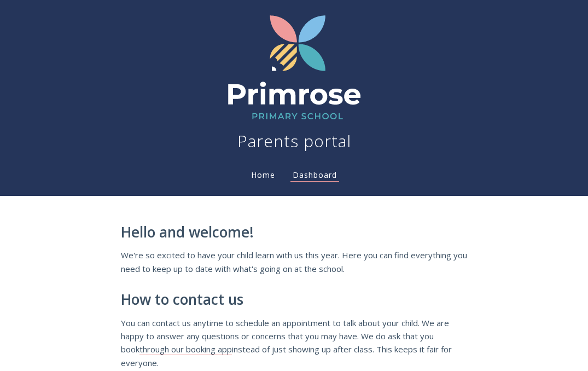 The width and height of the screenshot is (588, 371). Describe the element at coordinates (314, 176) in the screenshot. I see `a: Dashboard` at that location.